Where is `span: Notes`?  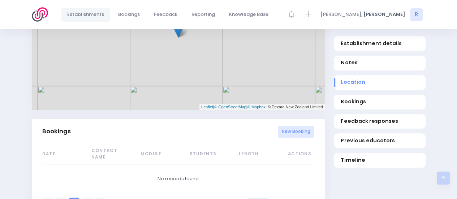
span: Notes is located at coordinates (379, 63).